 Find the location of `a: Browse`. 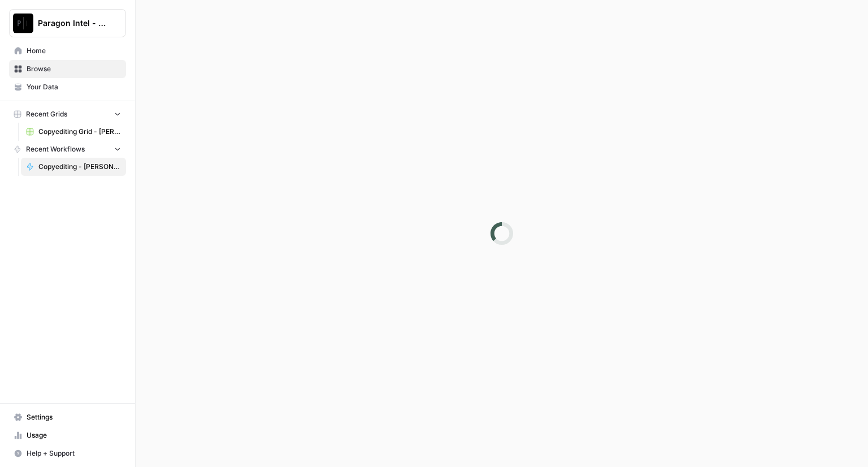

a: Browse is located at coordinates (67, 69).